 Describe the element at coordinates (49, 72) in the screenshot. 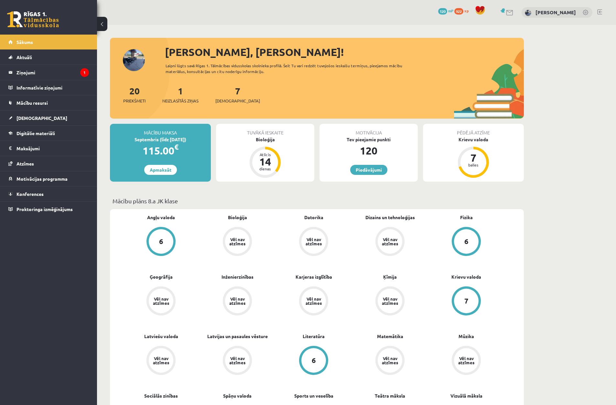

I see `a: Ziņojumi1` at that location.